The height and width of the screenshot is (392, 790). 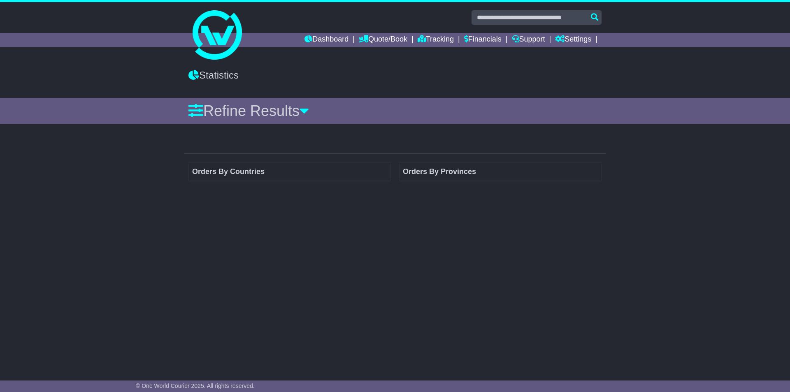 What do you see at coordinates (326, 40) in the screenshot?
I see `a: Dashboard` at bounding box center [326, 40].